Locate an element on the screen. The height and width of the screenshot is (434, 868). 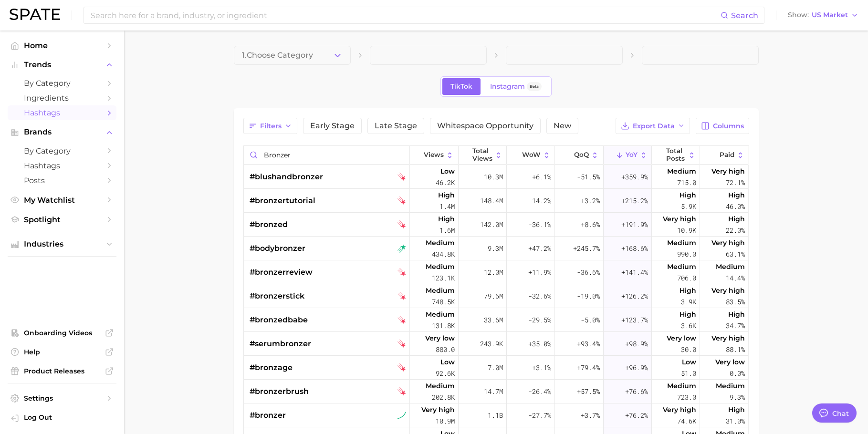
span: +3.7% is located at coordinates (590, 415).